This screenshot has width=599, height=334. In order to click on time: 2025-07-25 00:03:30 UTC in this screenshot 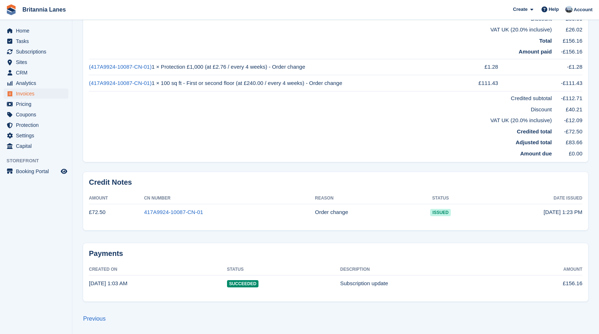, I will do `click(108, 283)`.